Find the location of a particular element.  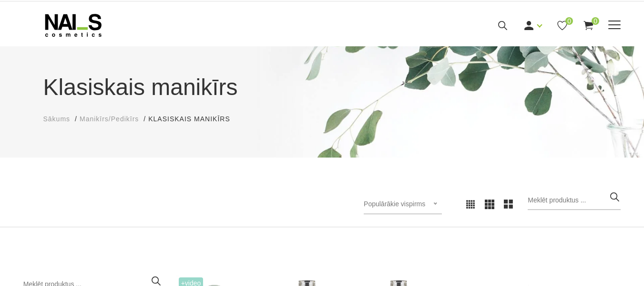

a: Sākums is located at coordinates (56, 119).